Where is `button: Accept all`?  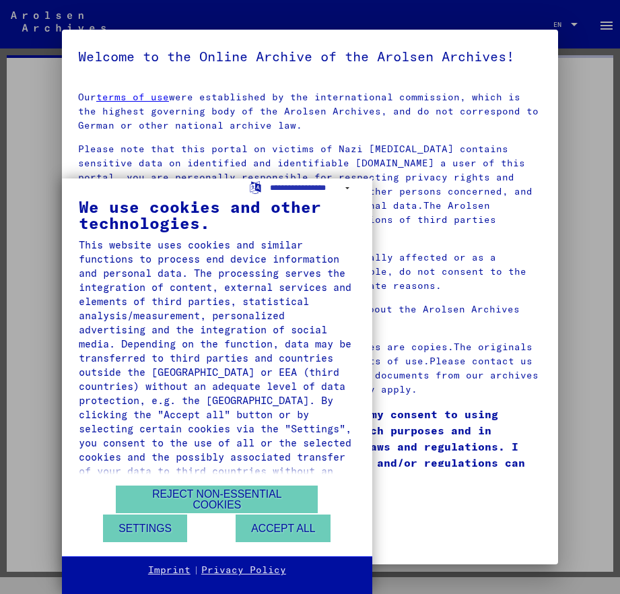
button: Accept all is located at coordinates (283, 528).